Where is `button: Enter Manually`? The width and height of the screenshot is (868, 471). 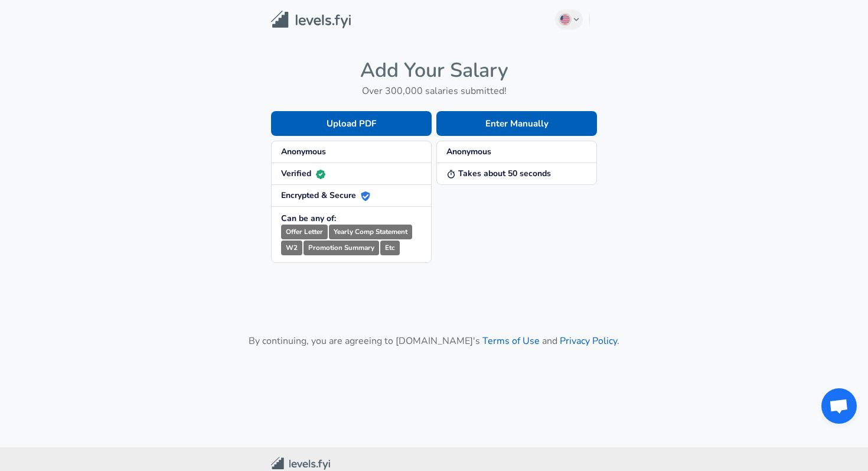 button: Enter Manually is located at coordinates (516, 123).